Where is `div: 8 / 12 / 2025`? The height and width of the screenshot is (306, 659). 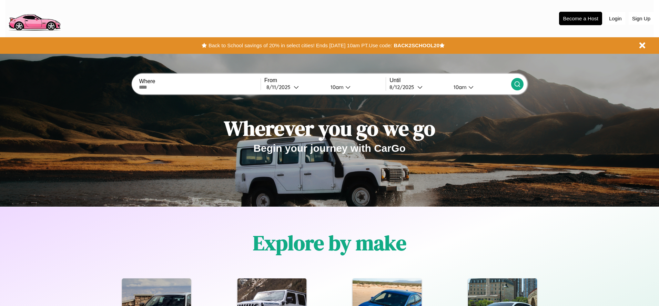 div: 8 / 12 / 2025 is located at coordinates (403, 87).